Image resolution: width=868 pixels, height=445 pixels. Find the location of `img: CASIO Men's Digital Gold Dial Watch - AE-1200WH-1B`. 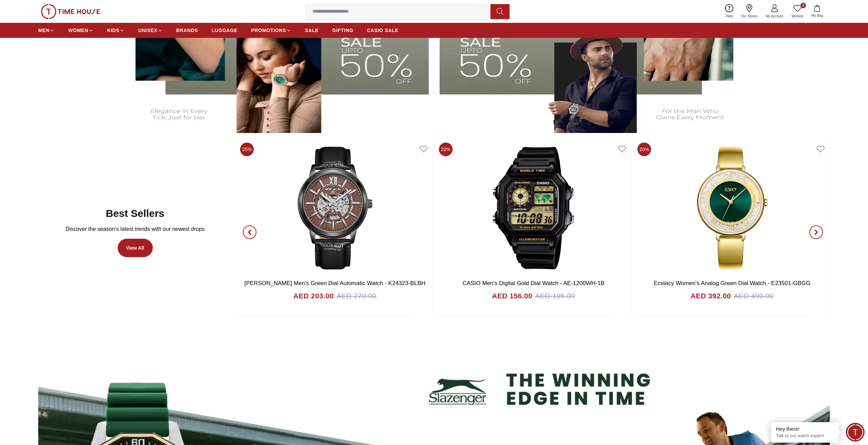

img: CASIO Men's Digital Gold Dial Watch - AE-1200WH-1B is located at coordinates (533, 208).